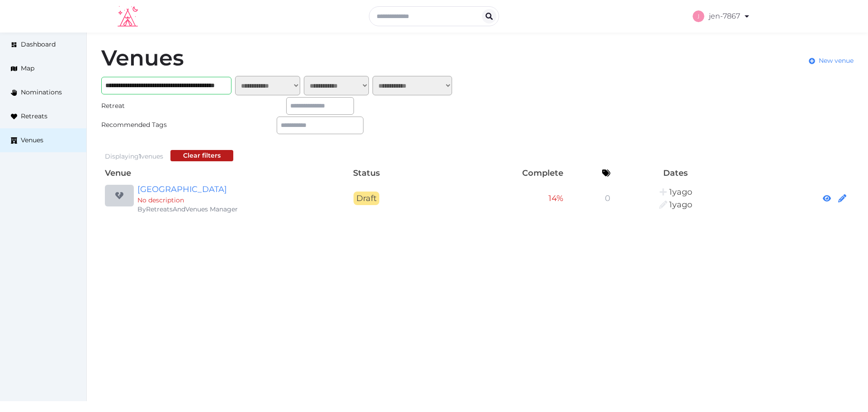  I want to click on th: Complete, so click(493, 173).